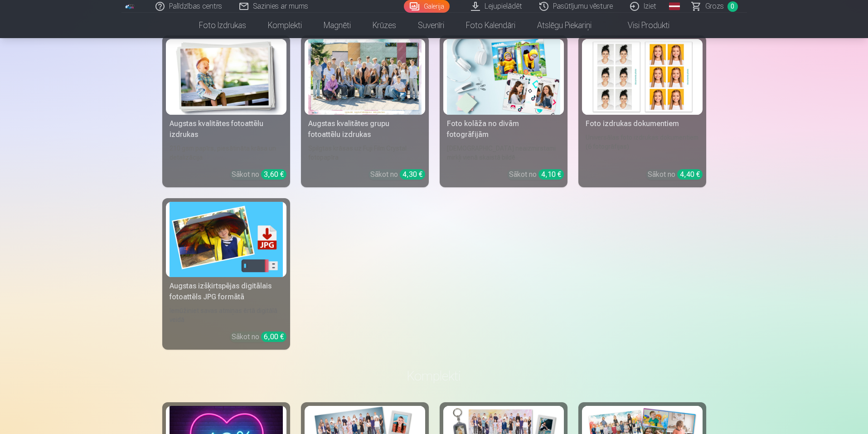 The width and height of the screenshot is (868, 434). What do you see at coordinates (715, 6) in the screenshot?
I see `span: Grozs` at bounding box center [715, 6].